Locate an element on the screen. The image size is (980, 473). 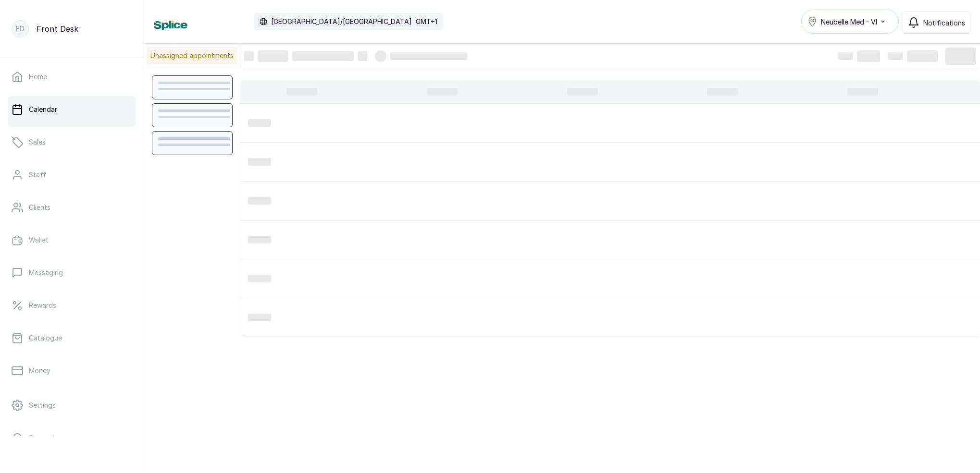
p: Support is located at coordinates (42, 438).